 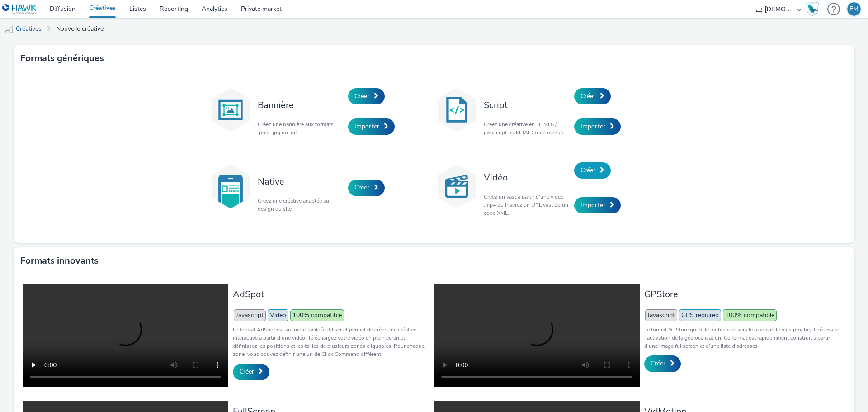 What do you see at coordinates (814, 9) in the screenshot?
I see `a: Hawk Academy` at bounding box center [814, 9].